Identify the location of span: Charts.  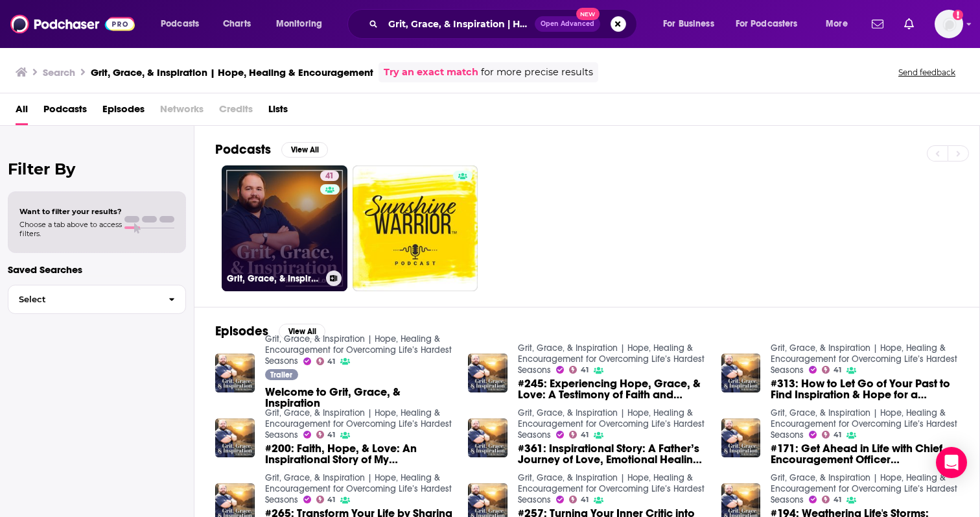
(236, 24).